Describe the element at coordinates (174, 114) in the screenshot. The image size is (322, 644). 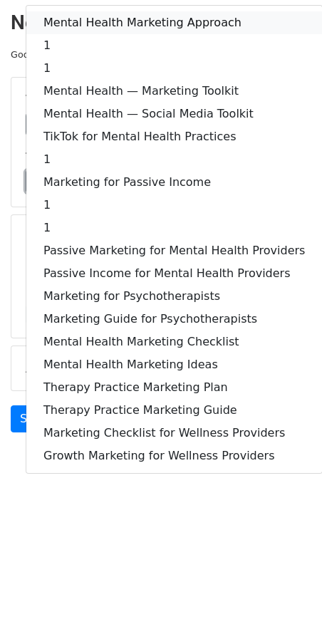
I see `a: Mental Health — Social Media Toolkit` at that location.